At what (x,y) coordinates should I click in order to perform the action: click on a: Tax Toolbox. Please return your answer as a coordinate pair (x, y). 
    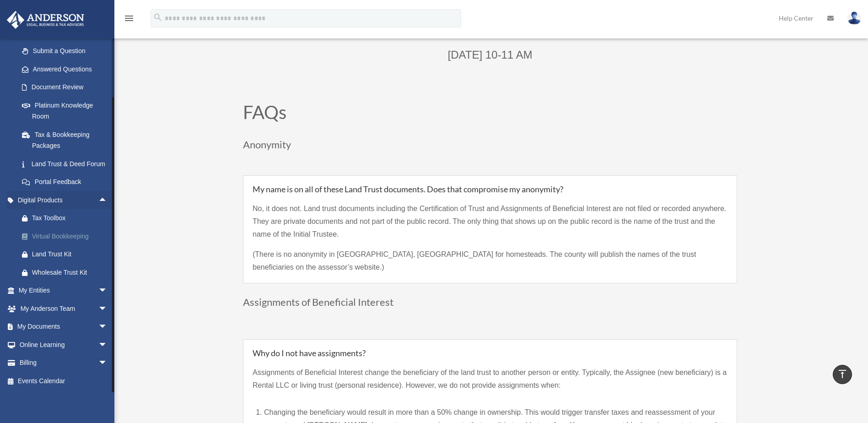
    Looking at the image, I should click on (67, 218).